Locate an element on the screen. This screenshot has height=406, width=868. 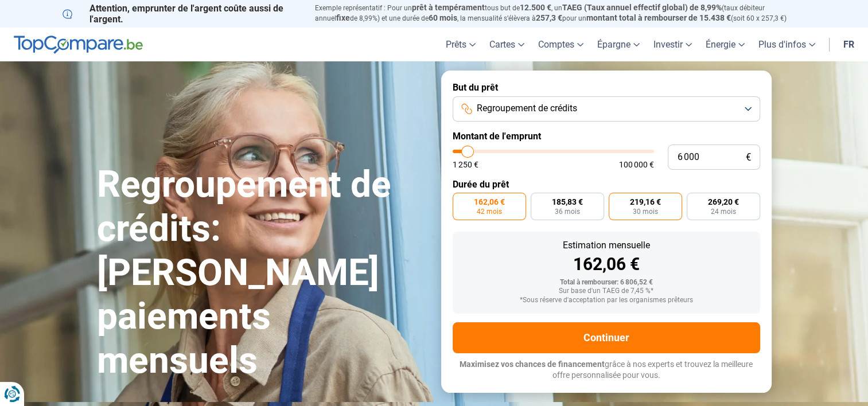
p: Attention, emprunter de l'argent coûte aussi de l'argent. is located at coordinates (182, 13).